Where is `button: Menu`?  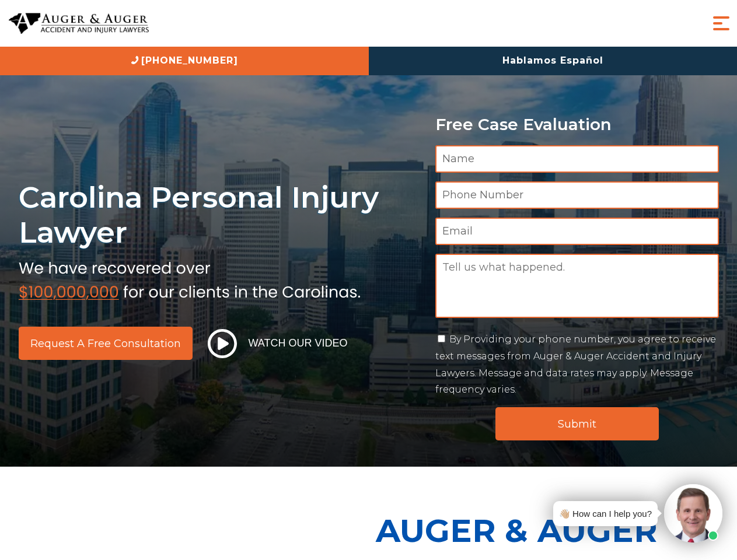
button: Menu is located at coordinates (721, 23).